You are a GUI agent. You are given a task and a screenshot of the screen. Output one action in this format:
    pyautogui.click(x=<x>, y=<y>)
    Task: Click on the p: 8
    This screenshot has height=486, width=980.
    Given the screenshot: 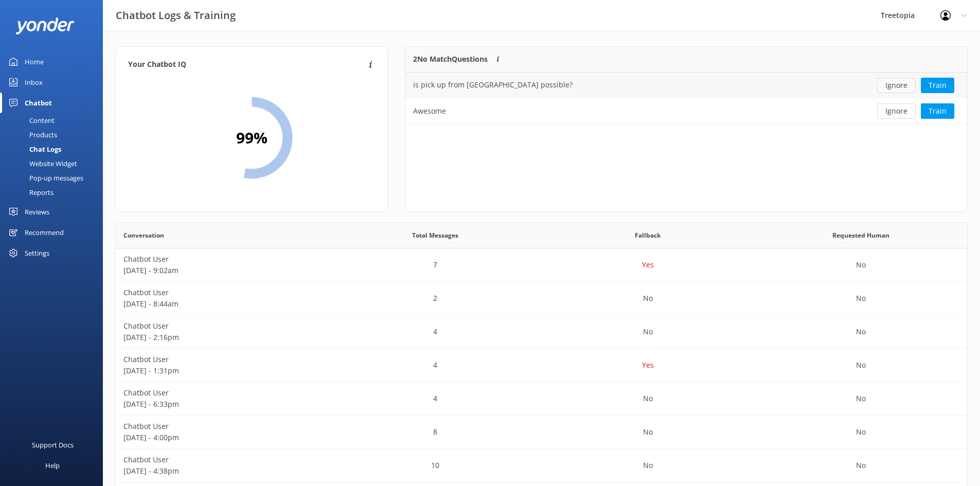 What is the action you would take?
    pyautogui.click(x=435, y=432)
    